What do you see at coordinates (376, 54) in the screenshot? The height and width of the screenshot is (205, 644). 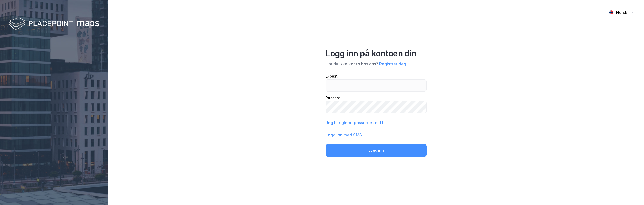 I see `div: Logg inn på kontoen din` at bounding box center [376, 54].